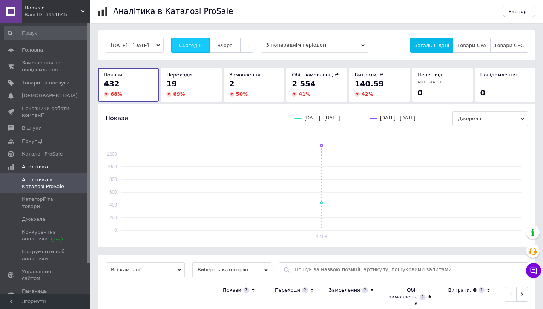 This screenshot has width=543, height=309. What do you see at coordinates (225, 45) in the screenshot?
I see `span: Вчора` at bounding box center [225, 45].